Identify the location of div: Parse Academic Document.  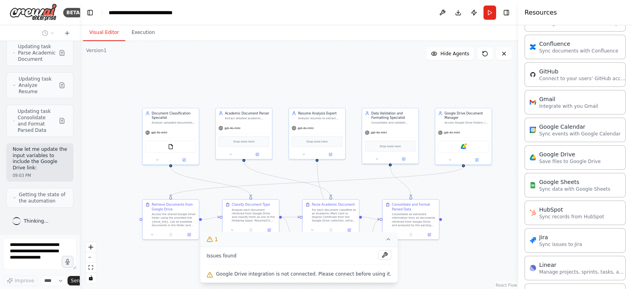
(333, 205).